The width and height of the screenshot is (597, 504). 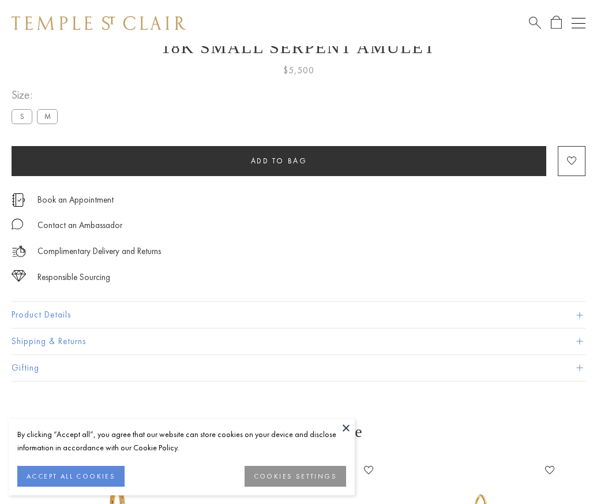 I want to click on h1: 18K Small Serpent Amulet, so click(x=298, y=47).